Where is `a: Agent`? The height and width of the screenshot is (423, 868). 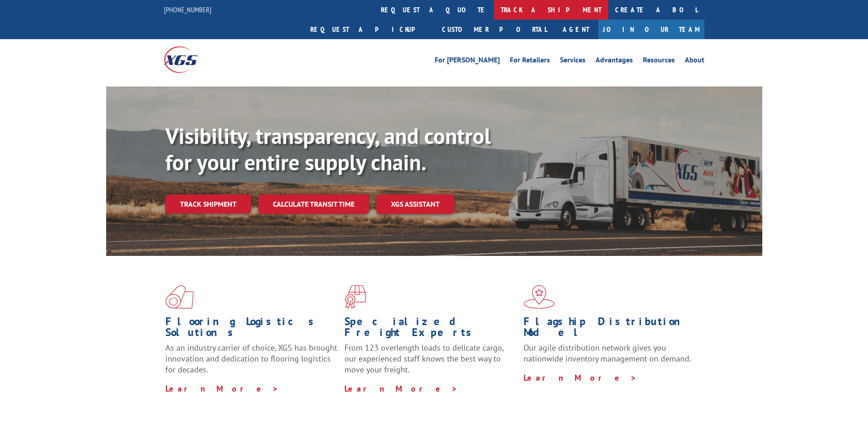 a: Agent is located at coordinates (576, 29).